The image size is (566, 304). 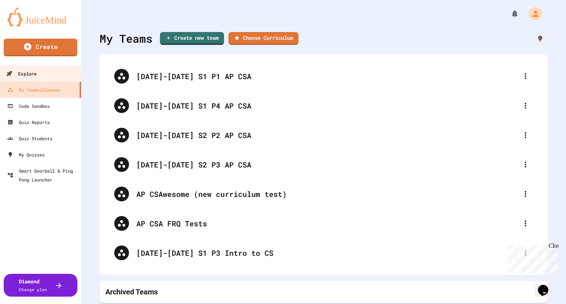 I want to click on button: DiamondChange plan, so click(x=41, y=286).